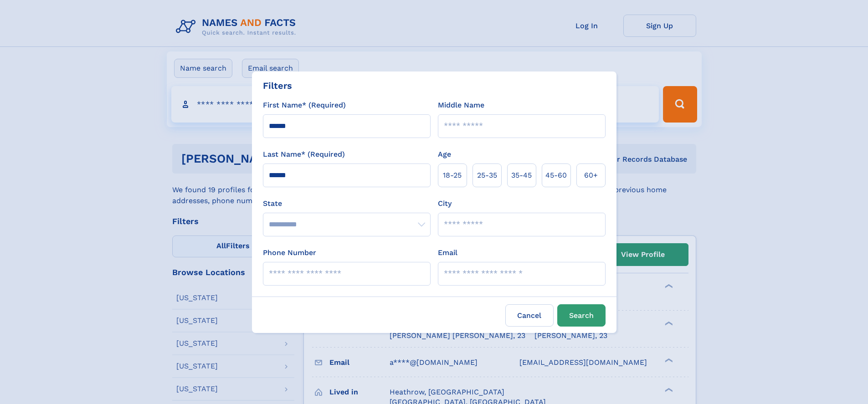 The image size is (868, 404). I want to click on span: 45‑60, so click(556, 176).